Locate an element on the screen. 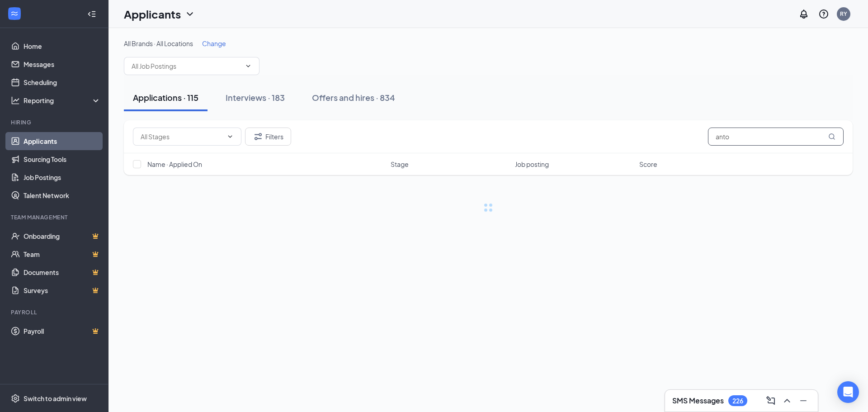  div: Hiring is located at coordinates (54, 122).